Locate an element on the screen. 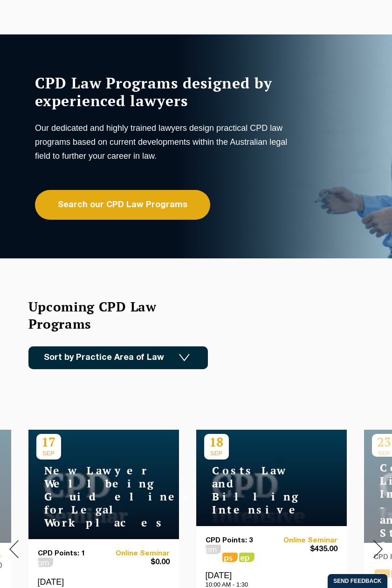 The height and width of the screenshot is (588, 392). img: Prev is located at coordinates (14, 549).